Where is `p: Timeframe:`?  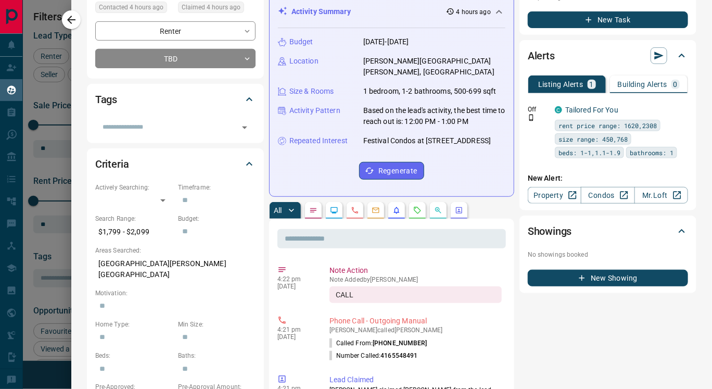
p: Timeframe: is located at coordinates (217, 187).